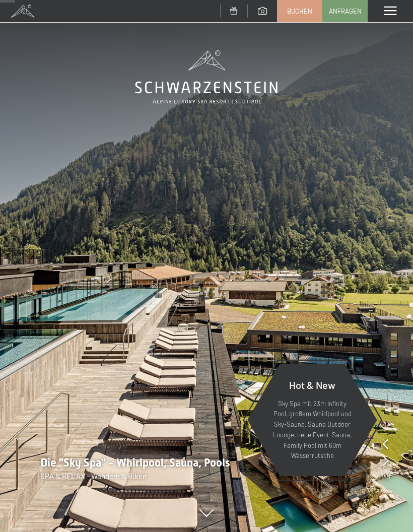  I want to click on span: 8, so click(388, 476).